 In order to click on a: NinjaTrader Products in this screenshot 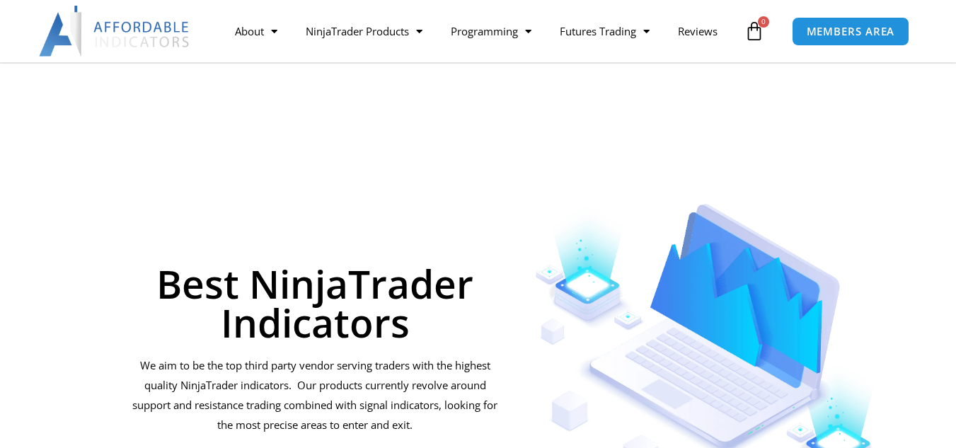, I will do `click(364, 31)`.